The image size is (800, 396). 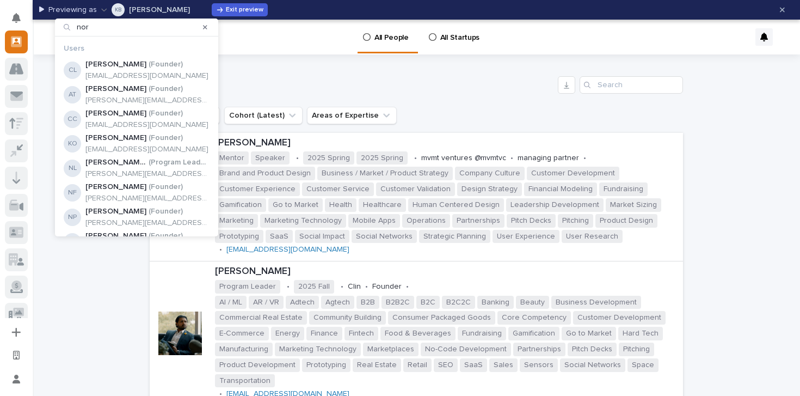 I want to click on span: Transportation, so click(x=245, y=381).